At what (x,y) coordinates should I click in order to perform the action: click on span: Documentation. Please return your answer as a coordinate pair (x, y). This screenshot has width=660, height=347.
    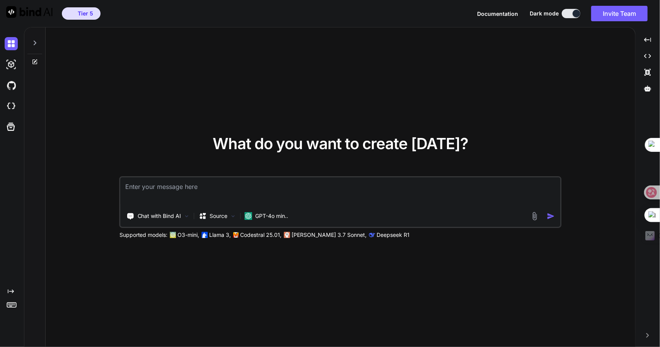
    Looking at the image, I should click on (498, 14).